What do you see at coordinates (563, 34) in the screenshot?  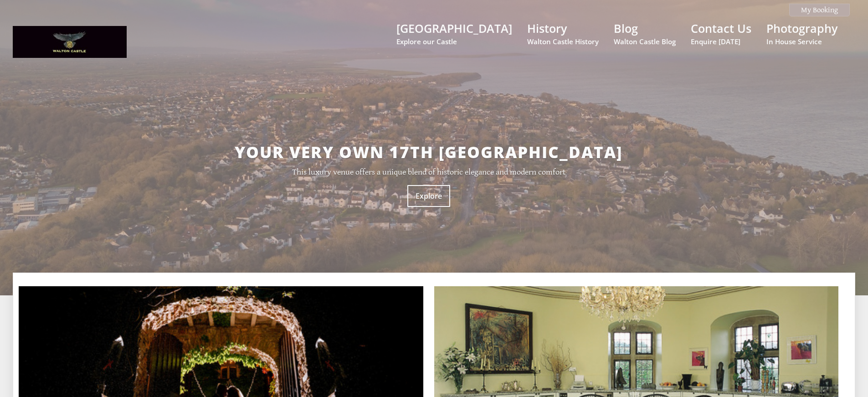 I see `a: HistoryWalton Castle History` at bounding box center [563, 34].